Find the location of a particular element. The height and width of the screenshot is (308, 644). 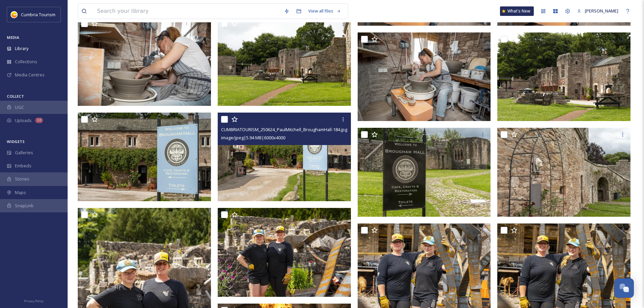

input: Search your library is located at coordinates (187, 11).